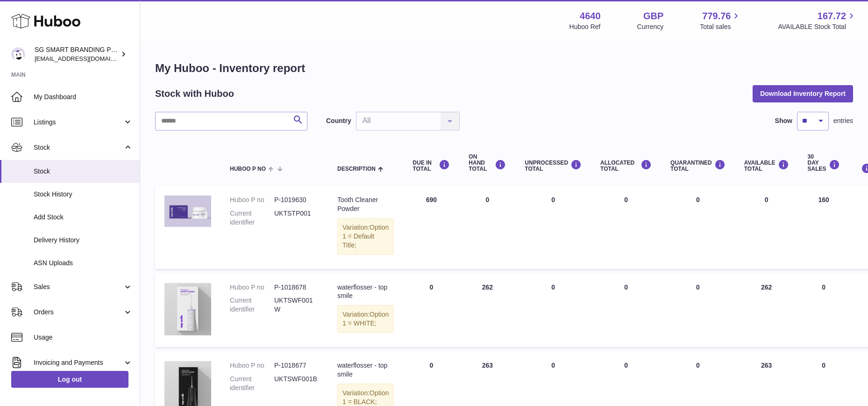 Image resolution: width=868 pixels, height=406 pixels. I want to click on td: 690, so click(431, 227).